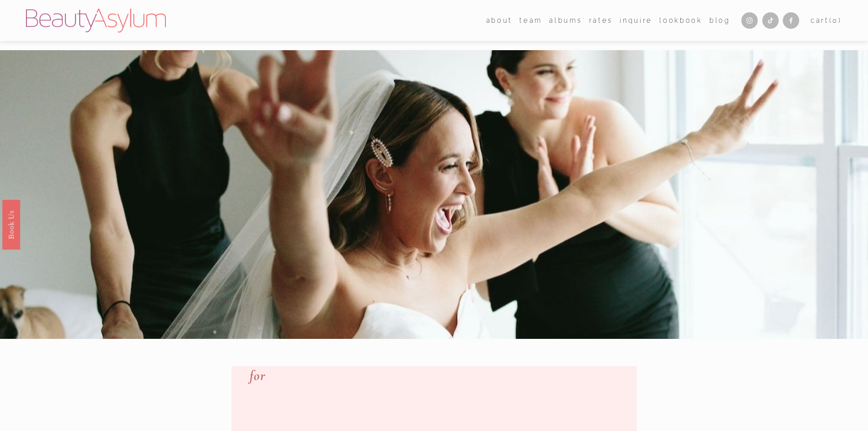 The width and height of the screenshot is (868, 431). Describe the element at coordinates (720, 20) in the screenshot. I see `a: Blog` at that location.